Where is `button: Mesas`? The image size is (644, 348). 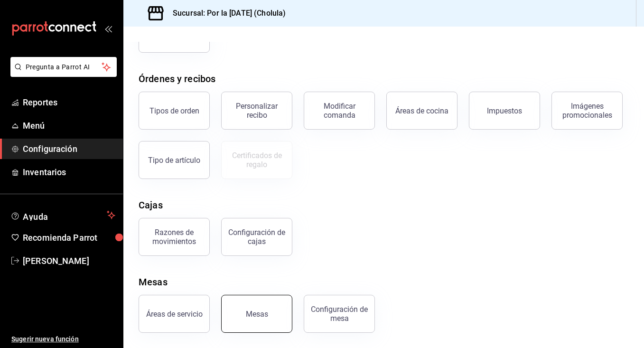
button: Mesas is located at coordinates (257, 314).